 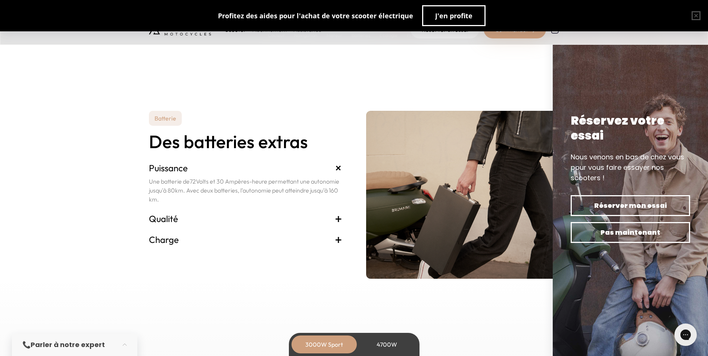 I want to click on h3: Qualité, so click(x=245, y=219).